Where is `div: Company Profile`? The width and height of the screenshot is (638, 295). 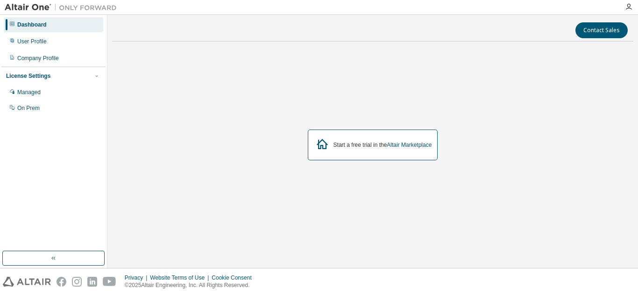
div: Company Profile is located at coordinates (38, 58).